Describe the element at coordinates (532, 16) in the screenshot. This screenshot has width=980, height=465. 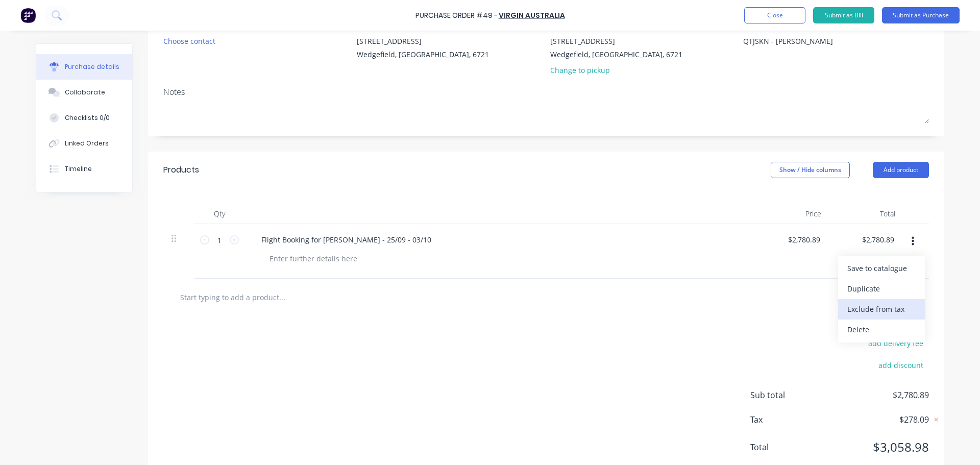
I see `a: Virgin Australia` at that location.